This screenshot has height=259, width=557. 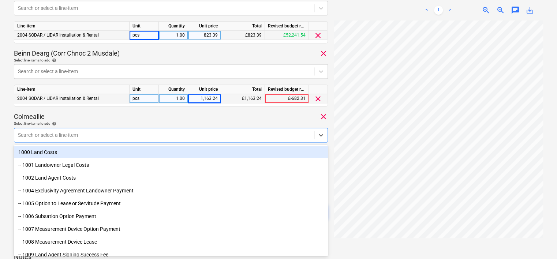 I want to click on div: -- 1002 Land Agent Costs, so click(x=171, y=178).